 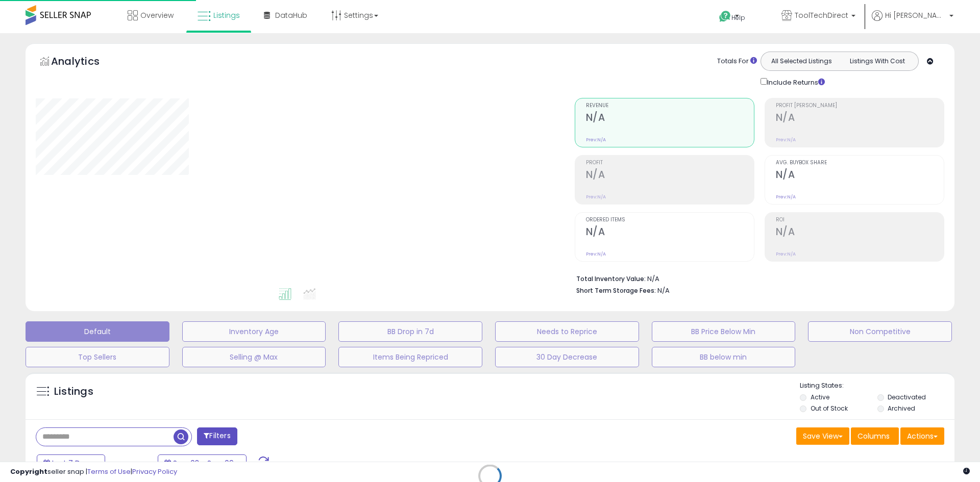 I want to click on button: Default, so click(x=97, y=332).